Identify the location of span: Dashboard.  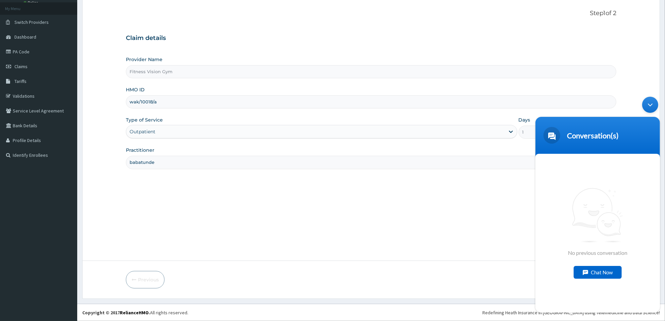
(25, 37).